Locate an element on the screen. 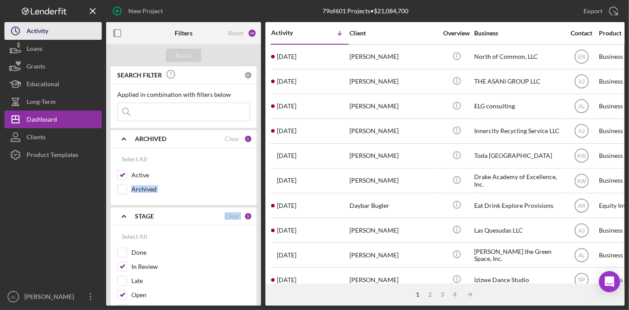 The width and height of the screenshot is (629, 310). button: Long-Term is located at coordinates (53, 102).